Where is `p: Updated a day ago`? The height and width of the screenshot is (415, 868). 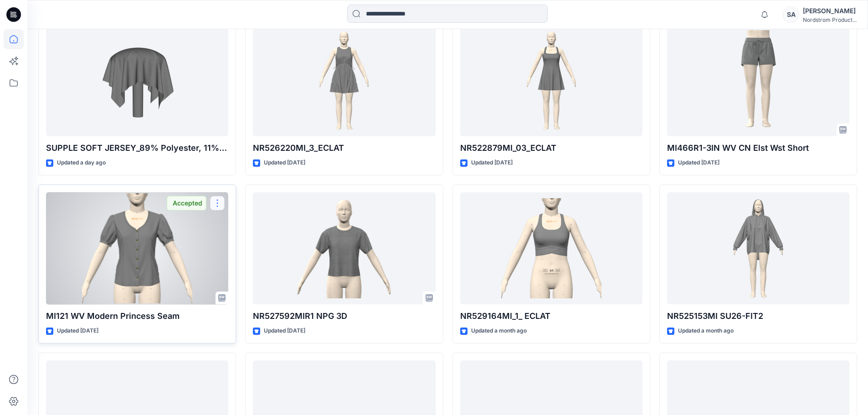 p: Updated a day ago is located at coordinates (81, 163).